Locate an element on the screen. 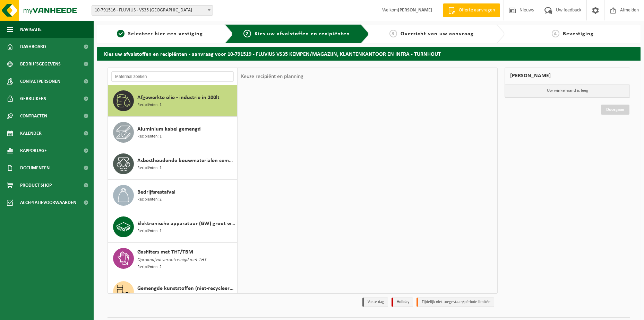 The height and width of the screenshot is (320, 644). span: Opruimafval verontreinigd met THT is located at coordinates (172, 260).